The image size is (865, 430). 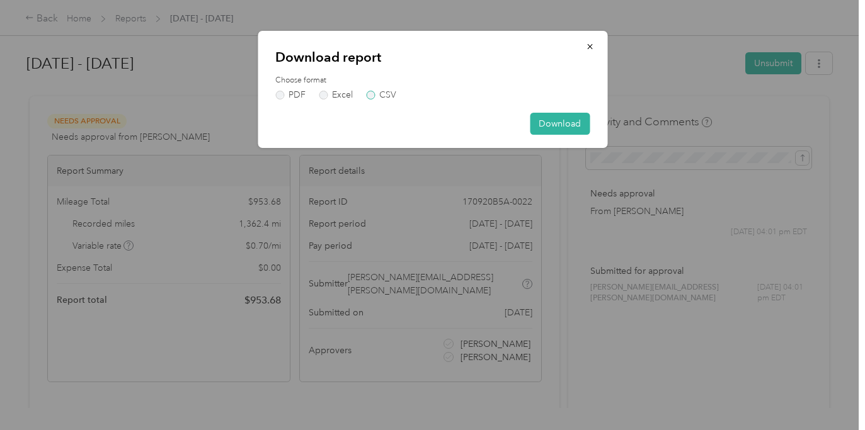 I want to click on label: PDF, so click(x=290, y=95).